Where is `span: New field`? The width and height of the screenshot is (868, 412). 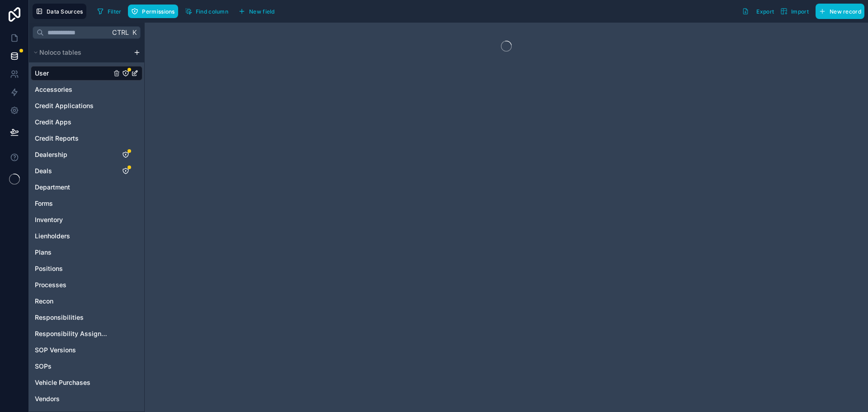
span: New field is located at coordinates (262, 11).